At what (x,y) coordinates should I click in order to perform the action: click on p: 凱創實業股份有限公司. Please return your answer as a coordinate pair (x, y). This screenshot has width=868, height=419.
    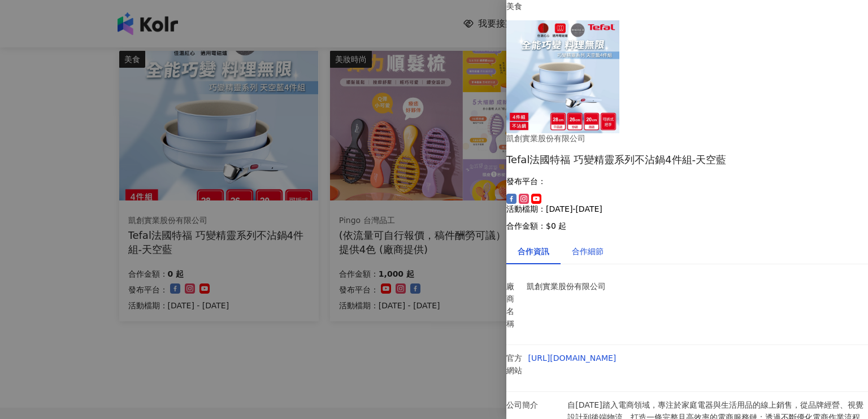
    Looking at the image, I should click on (575, 287).